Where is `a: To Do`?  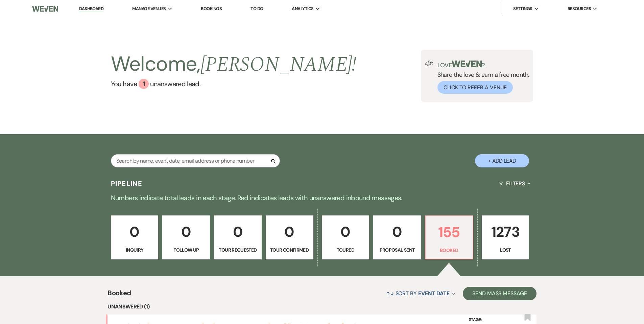
a: To Do is located at coordinates (257, 8).